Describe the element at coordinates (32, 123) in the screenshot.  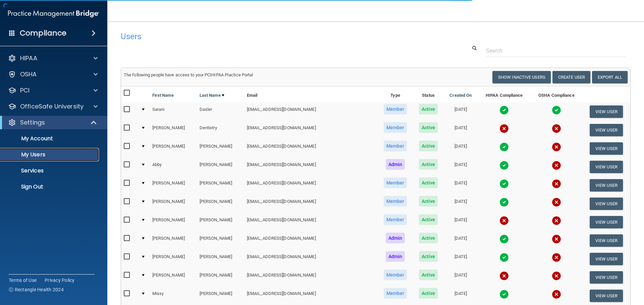
I see `p: Settings` at that location.